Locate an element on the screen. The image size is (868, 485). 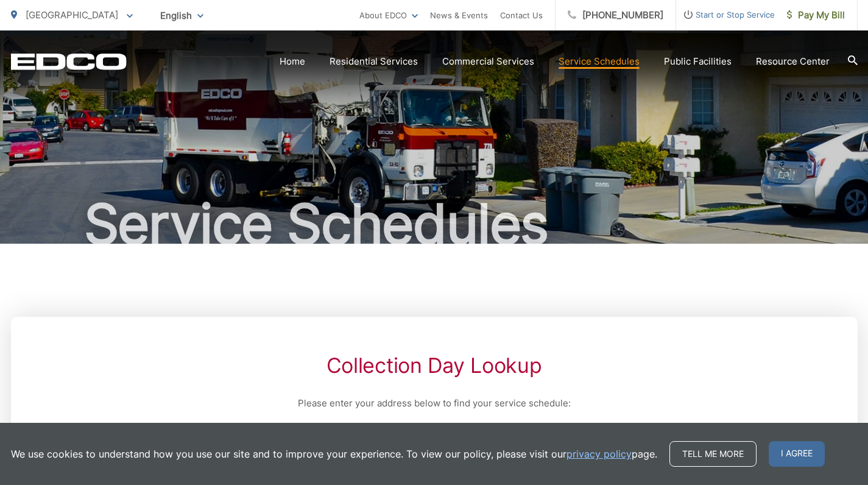
h1: Service Schedules is located at coordinates (434, 225).